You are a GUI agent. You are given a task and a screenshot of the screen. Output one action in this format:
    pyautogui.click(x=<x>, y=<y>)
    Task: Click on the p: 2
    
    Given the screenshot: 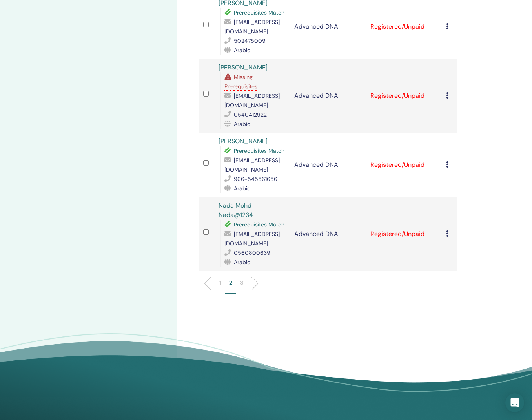 What is the action you would take?
    pyautogui.click(x=231, y=283)
    